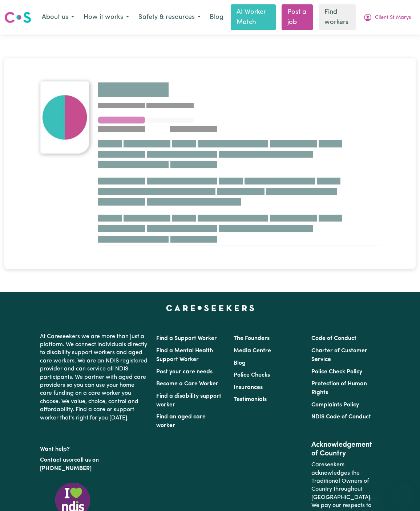  What do you see at coordinates (210, 308) in the screenshot?
I see `a: Careseekers home page` at bounding box center [210, 308].